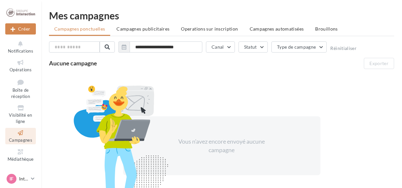  What do you see at coordinates (20, 93) in the screenshot?
I see `span: Boîte de réception` at bounding box center [20, 93].